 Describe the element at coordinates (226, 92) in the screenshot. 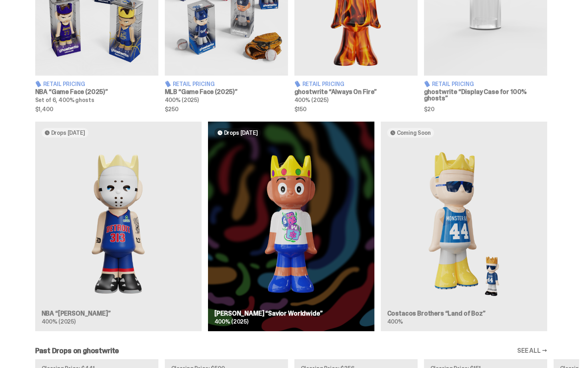

I see `h3: MLB “Game Face (2025)”` at that location.